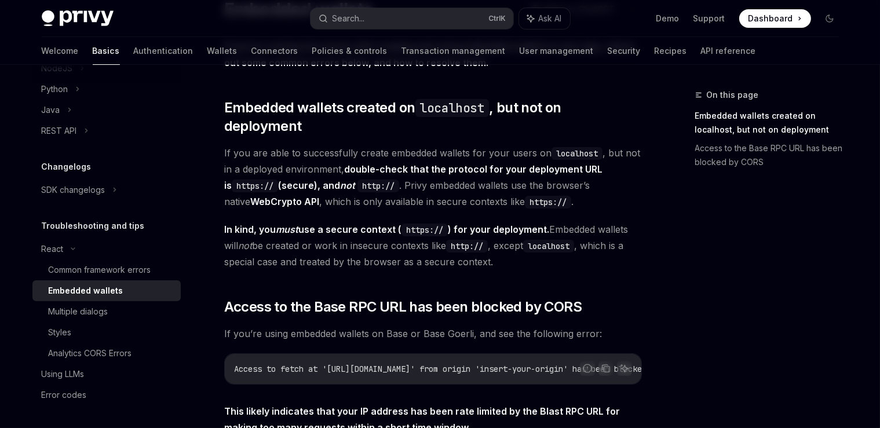  What do you see at coordinates (287, 229) in the screenshot?
I see `em: must` at bounding box center [287, 229].